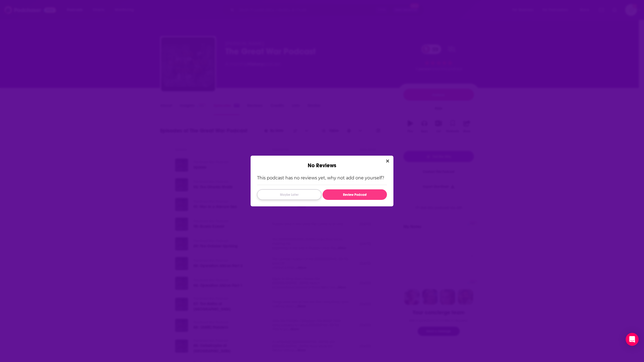 Image resolution: width=644 pixels, height=362 pixels. What do you see at coordinates (289, 194) in the screenshot?
I see `button: Maybe Later` at bounding box center [289, 194].